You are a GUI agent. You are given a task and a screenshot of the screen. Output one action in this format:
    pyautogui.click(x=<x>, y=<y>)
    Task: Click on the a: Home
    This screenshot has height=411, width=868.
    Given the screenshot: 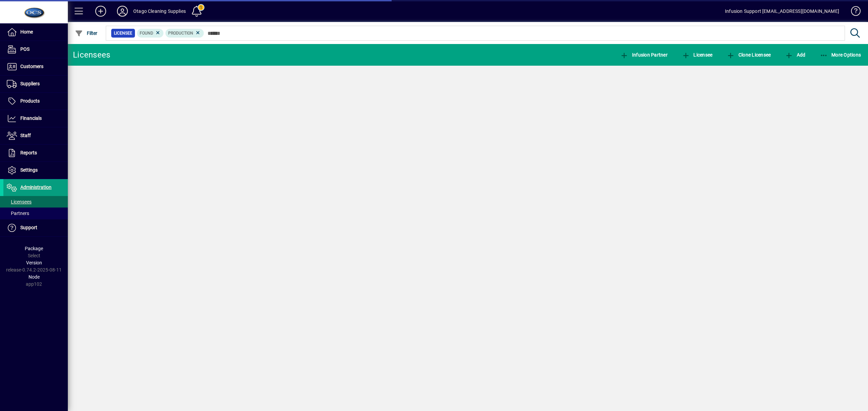 What is the action you would take?
    pyautogui.click(x=35, y=32)
    